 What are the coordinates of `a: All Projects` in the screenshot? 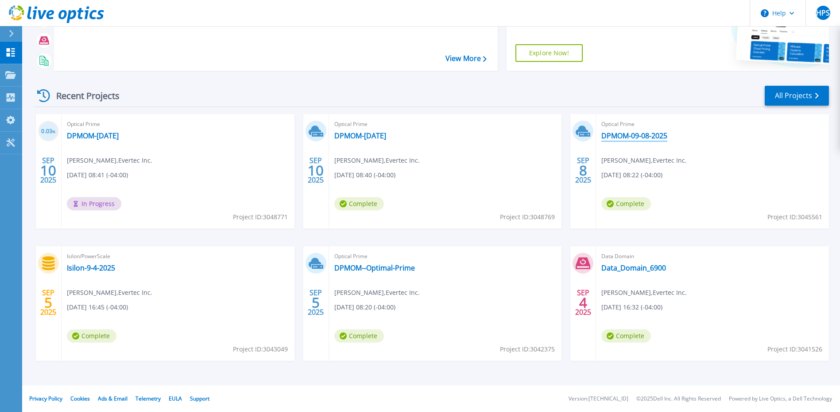 It's located at (796, 96).